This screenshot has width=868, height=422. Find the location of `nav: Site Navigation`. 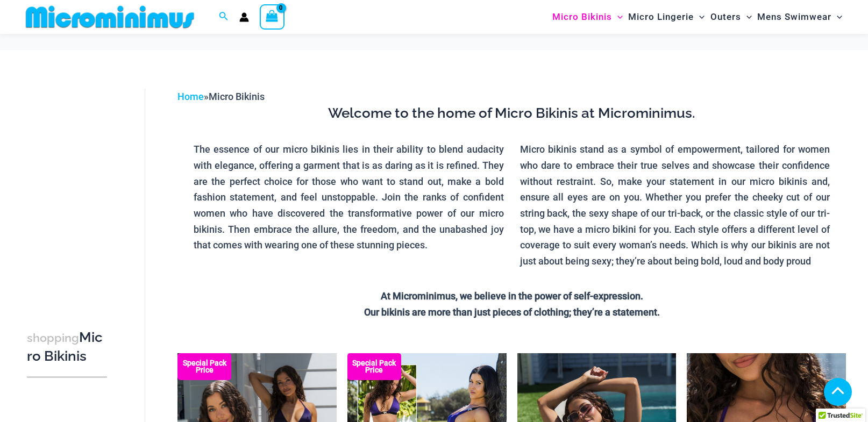

nav: Site Navigation is located at coordinates (697, 17).